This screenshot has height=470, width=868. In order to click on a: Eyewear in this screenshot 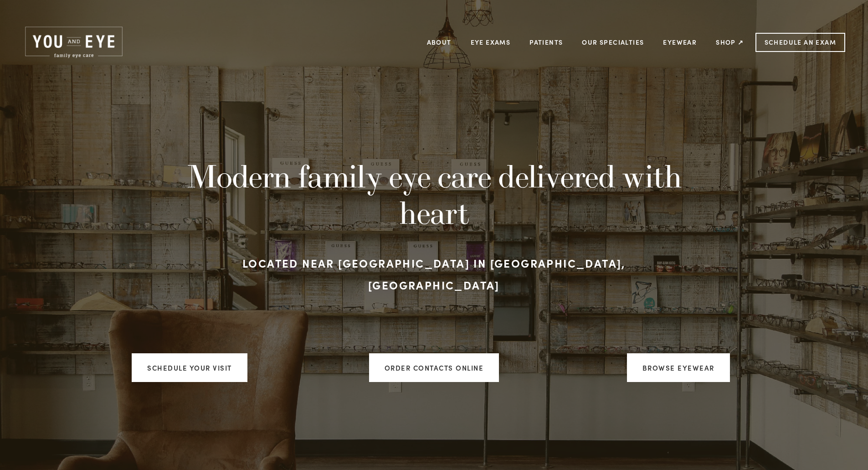, I will do `click(680, 42)`.